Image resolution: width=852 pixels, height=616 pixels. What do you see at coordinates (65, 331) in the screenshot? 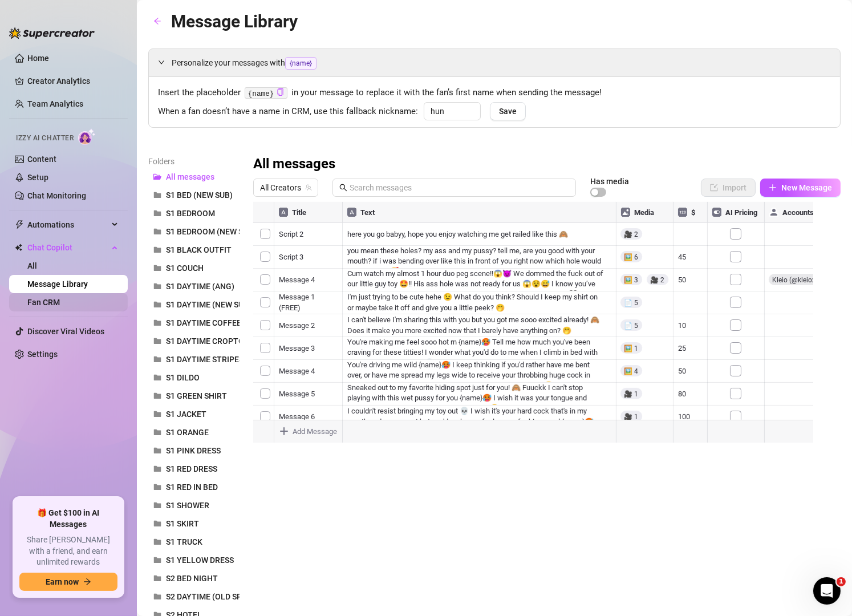
I see `a: Discover Viral Videos` at bounding box center [65, 331].